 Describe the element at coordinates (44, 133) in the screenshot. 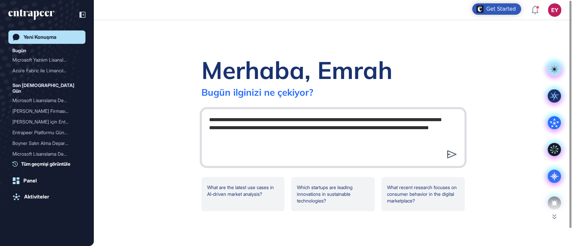

I see `div: Entrapeer Platformu Günce...` at that location.